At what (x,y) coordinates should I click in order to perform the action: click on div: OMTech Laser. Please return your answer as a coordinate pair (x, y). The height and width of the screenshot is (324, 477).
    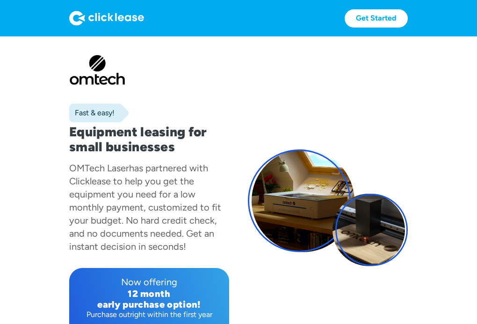
    Looking at the image, I should click on (99, 168).